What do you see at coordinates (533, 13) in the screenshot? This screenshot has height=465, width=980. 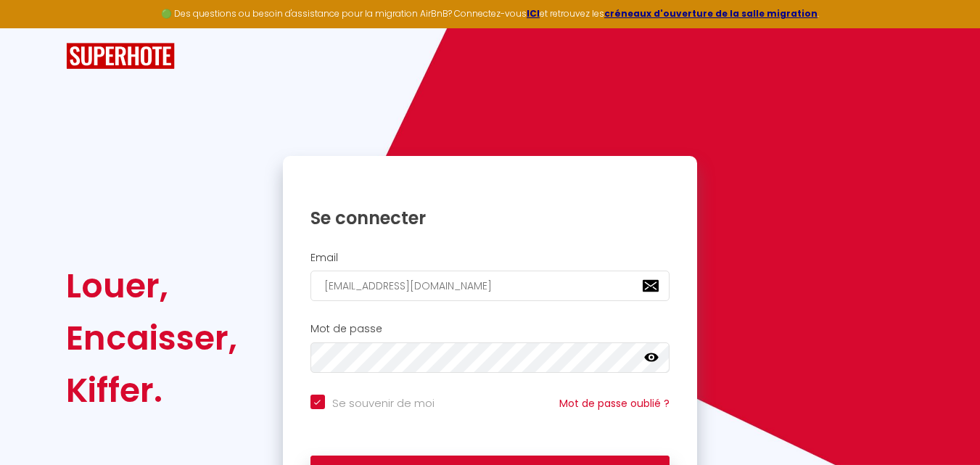 I see `strong: ICI` at bounding box center [533, 13].